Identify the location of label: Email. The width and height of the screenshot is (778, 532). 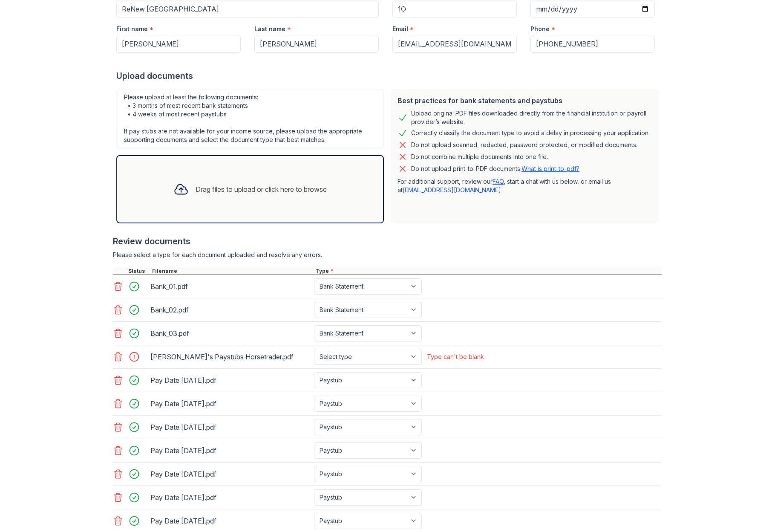
(400, 29).